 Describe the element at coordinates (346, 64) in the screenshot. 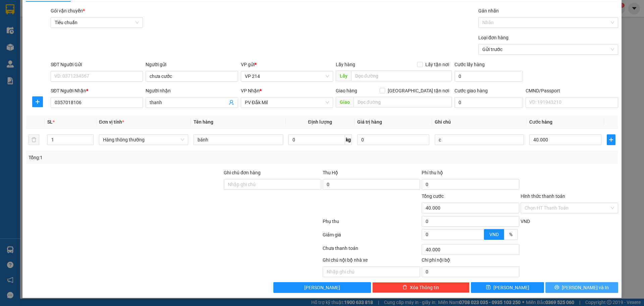

I see `span: Lấy hàng` at that location.